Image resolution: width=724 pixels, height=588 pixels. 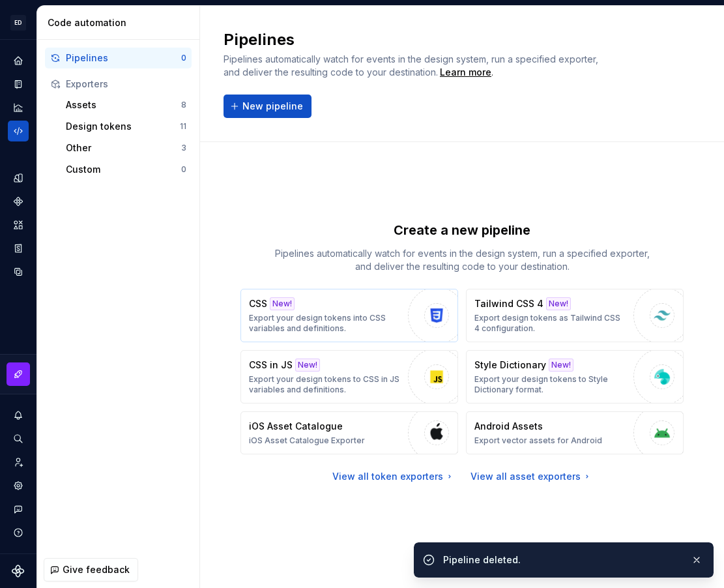 I want to click on p: CSS, so click(x=258, y=303).